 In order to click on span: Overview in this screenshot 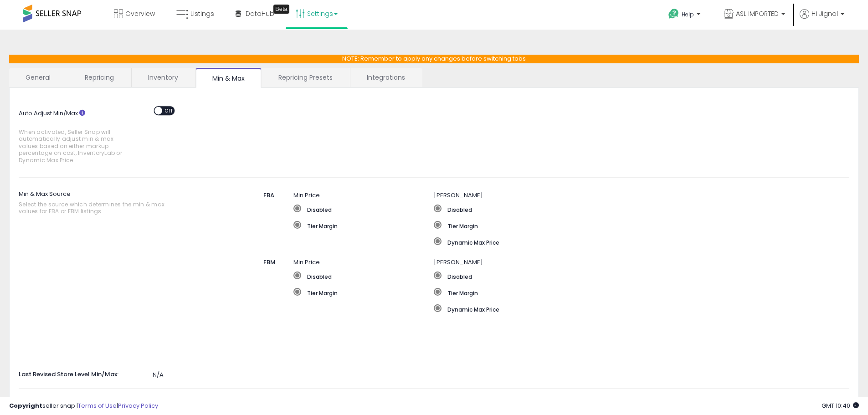, I will do `click(140, 14)`.